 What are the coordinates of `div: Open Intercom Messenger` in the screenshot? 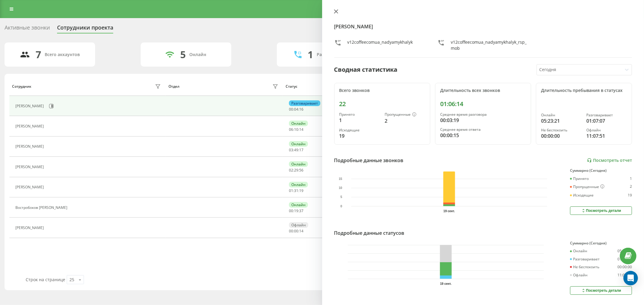 It's located at (631, 278).